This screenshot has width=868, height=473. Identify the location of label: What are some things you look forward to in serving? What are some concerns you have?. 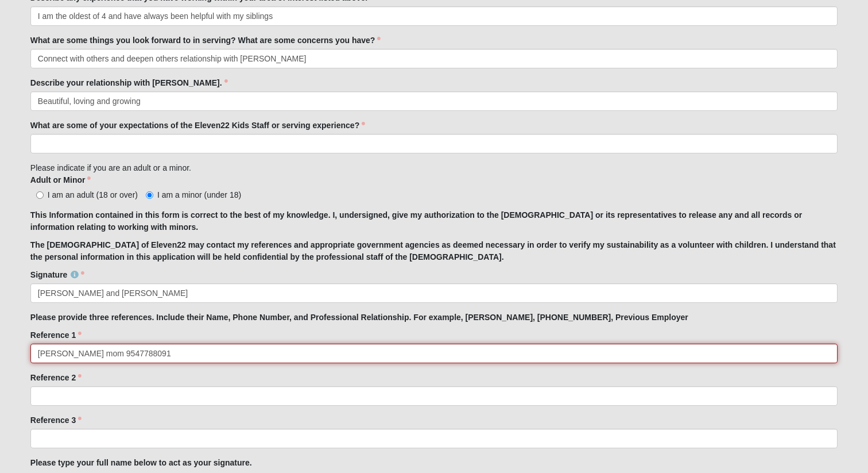
(205, 40).